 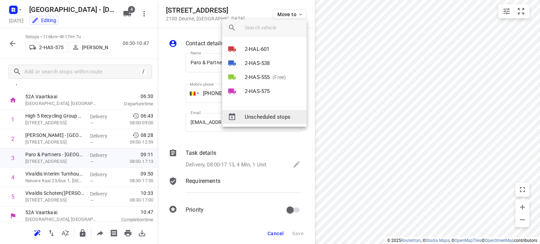 What do you see at coordinates (233, 28) in the screenshot?
I see `div: Search` at bounding box center [233, 28].